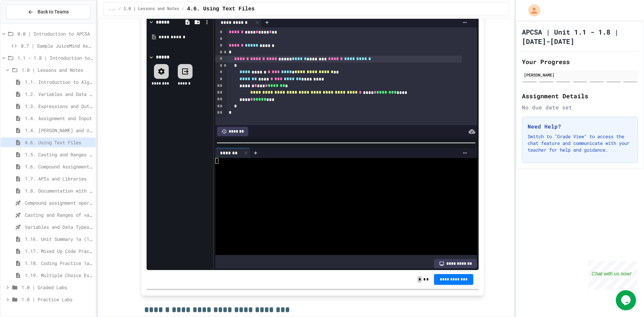 This screenshot has height=317, width=644. What do you see at coordinates (59, 275) in the screenshot?
I see `span: 1.19. Multiple Choice Exercises for Unit 1a (1.1-1.6)` at bounding box center [59, 275].